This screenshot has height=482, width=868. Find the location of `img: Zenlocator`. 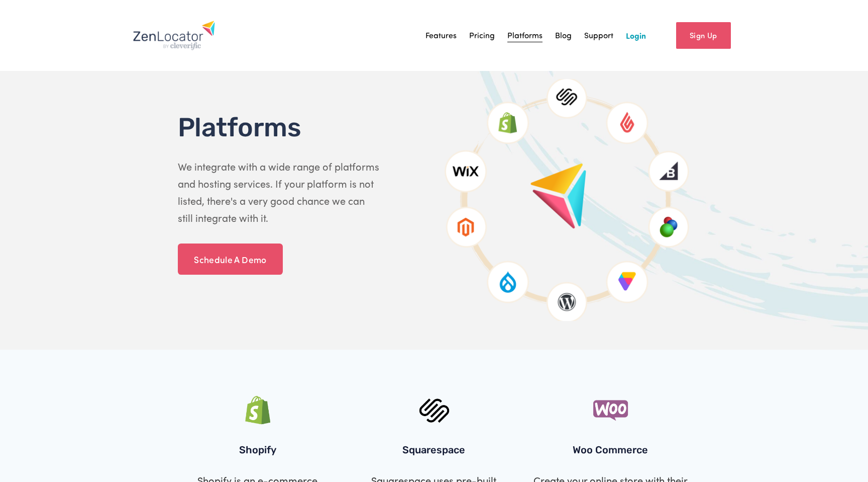

img: Zenlocator is located at coordinates (173, 35).